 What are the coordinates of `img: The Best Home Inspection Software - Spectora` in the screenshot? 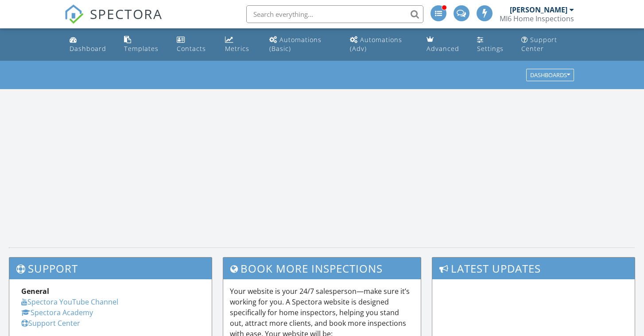 It's located at (74, 14).